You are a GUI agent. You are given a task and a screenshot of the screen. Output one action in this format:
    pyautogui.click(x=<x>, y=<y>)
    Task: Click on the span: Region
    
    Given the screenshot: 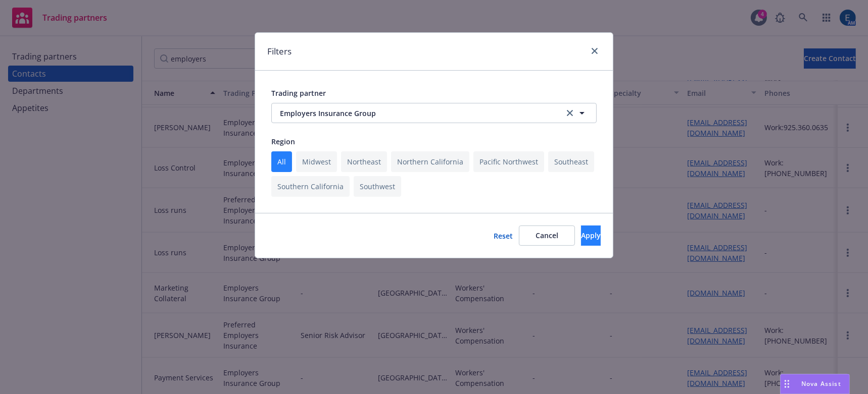 What is the action you would take?
    pyautogui.click(x=283, y=141)
    